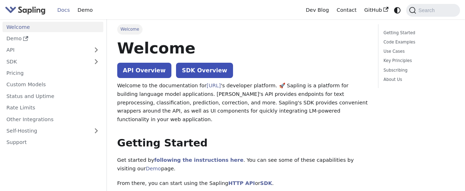  I want to click on a: Custom Models, so click(53, 84).